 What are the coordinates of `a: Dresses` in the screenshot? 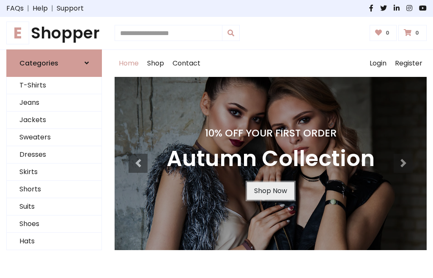 It's located at (54, 155).